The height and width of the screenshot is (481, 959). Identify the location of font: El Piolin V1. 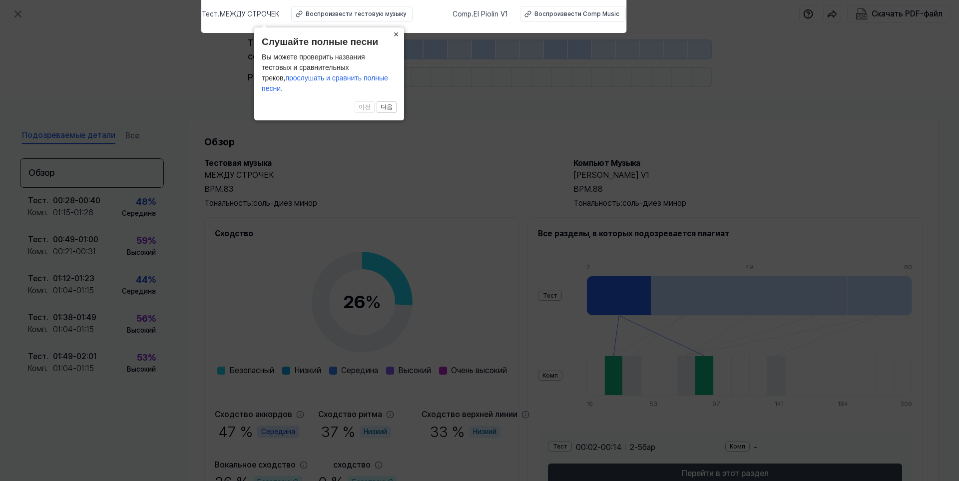
(491, 14).